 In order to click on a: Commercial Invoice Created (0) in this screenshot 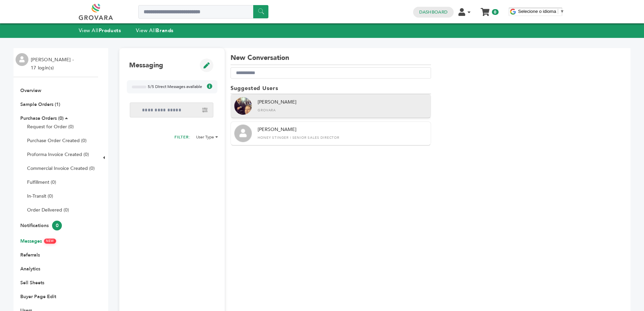, I will do `click(61, 168)`.